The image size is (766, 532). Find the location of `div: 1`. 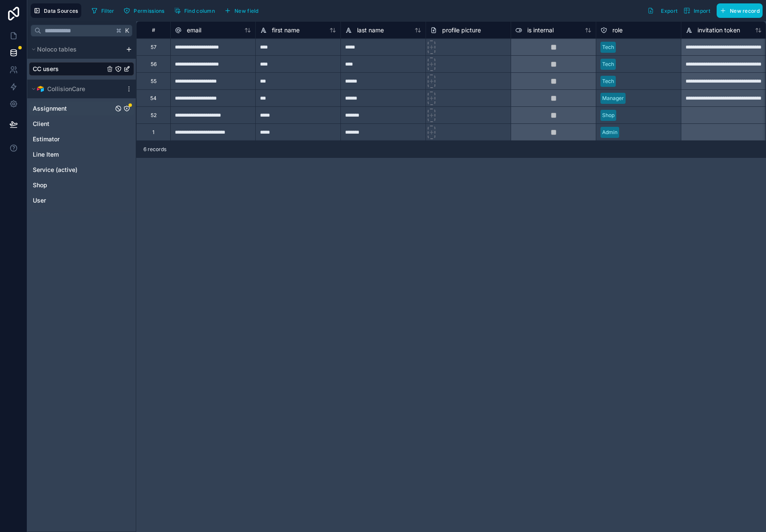

div: 1 is located at coordinates (153, 132).